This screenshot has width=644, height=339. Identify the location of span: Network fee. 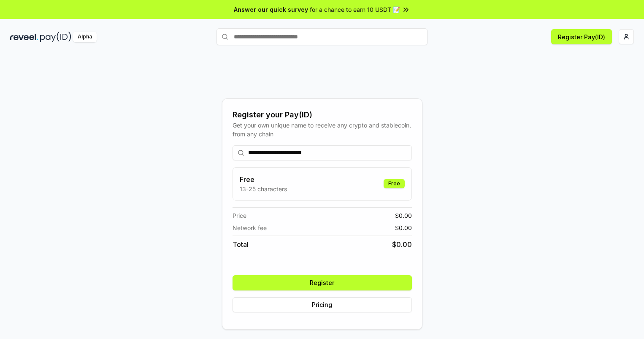
(249, 228).